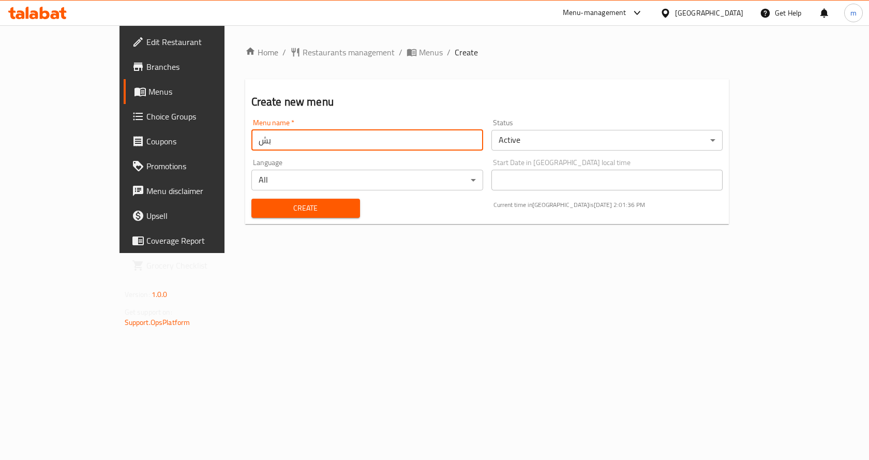  Describe the element at coordinates (194, 141) in the screenshot. I see `a: Coupons` at that location.